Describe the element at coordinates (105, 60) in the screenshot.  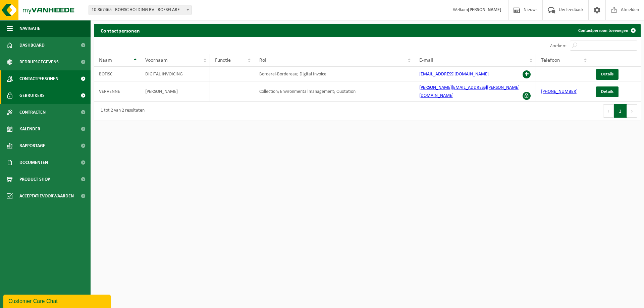
I see `span: Naam` at that location.